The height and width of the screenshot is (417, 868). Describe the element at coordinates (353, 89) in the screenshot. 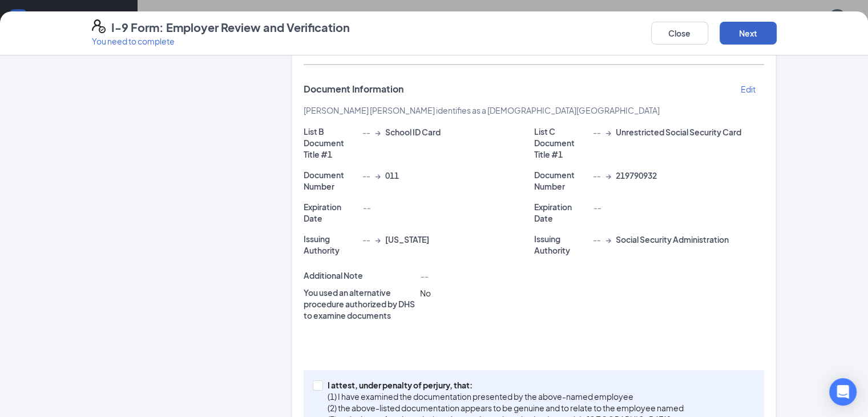

I see `span: Document Information` at that location.